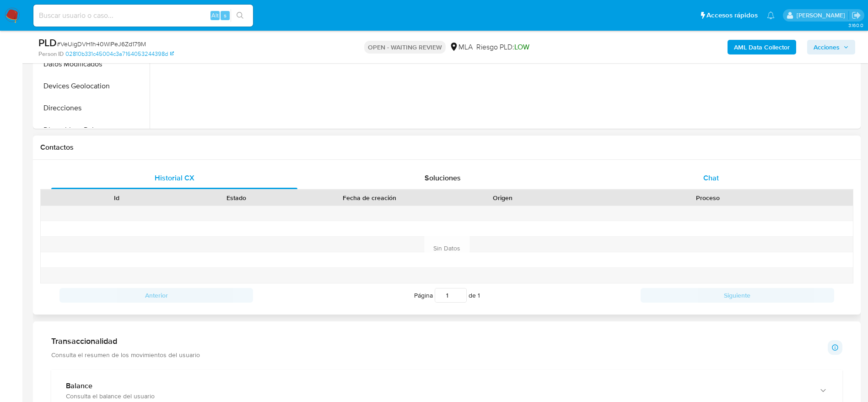 The height and width of the screenshot is (402, 868). I want to click on span: s, so click(225, 15).